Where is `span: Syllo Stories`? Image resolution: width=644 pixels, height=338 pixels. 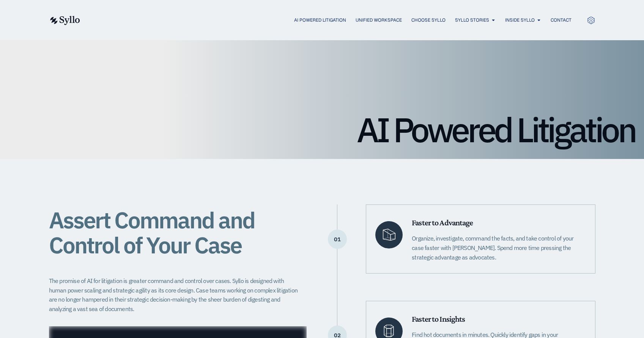
span: Syllo Stories is located at coordinates (472, 20).